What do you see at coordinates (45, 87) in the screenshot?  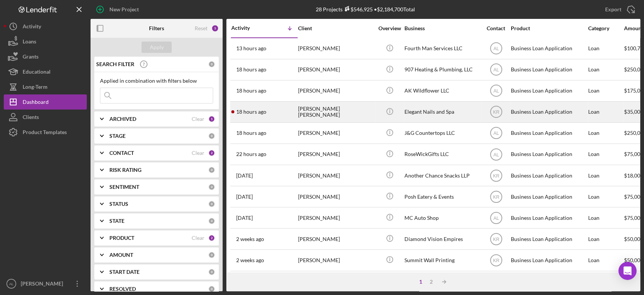 I see `a: Long-Term` at bounding box center [45, 87].